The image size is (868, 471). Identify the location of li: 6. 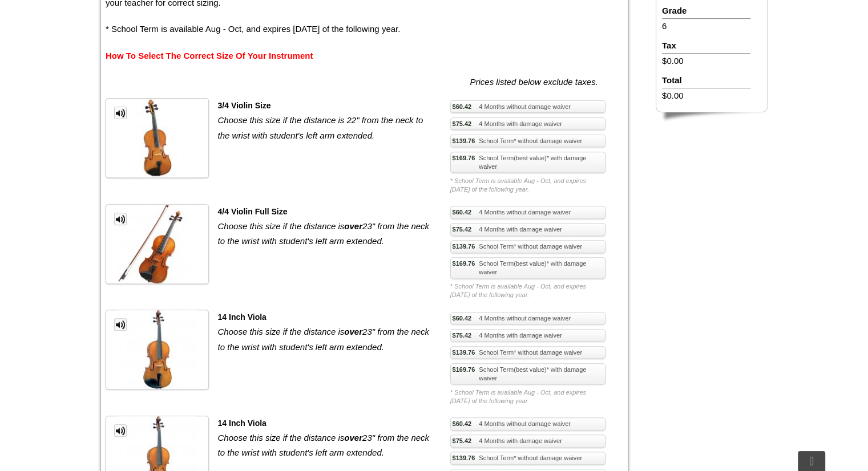
(706, 26).